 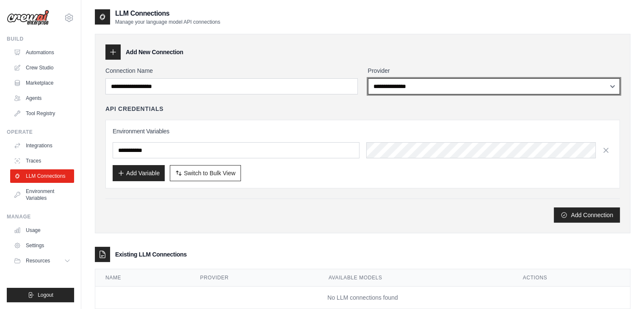 I want to click on button: Resources, so click(x=42, y=261).